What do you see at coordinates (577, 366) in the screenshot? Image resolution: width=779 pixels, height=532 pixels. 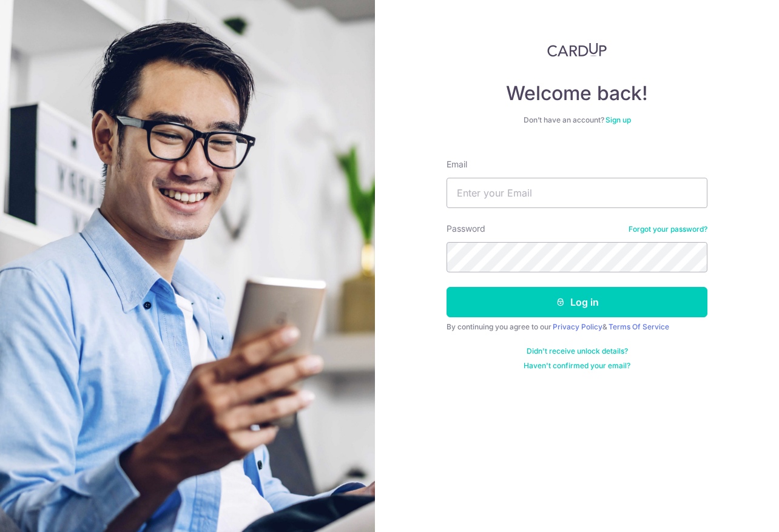 I see `a: Haven't confirmed your email?` at bounding box center [577, 366].